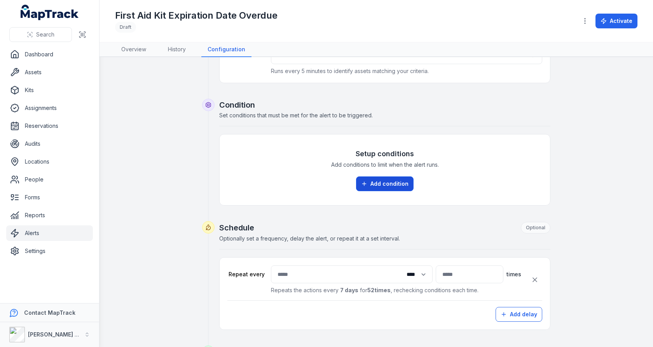 This screenshot has width=653, height=347. I want to click on a: People, so click(49, 180).